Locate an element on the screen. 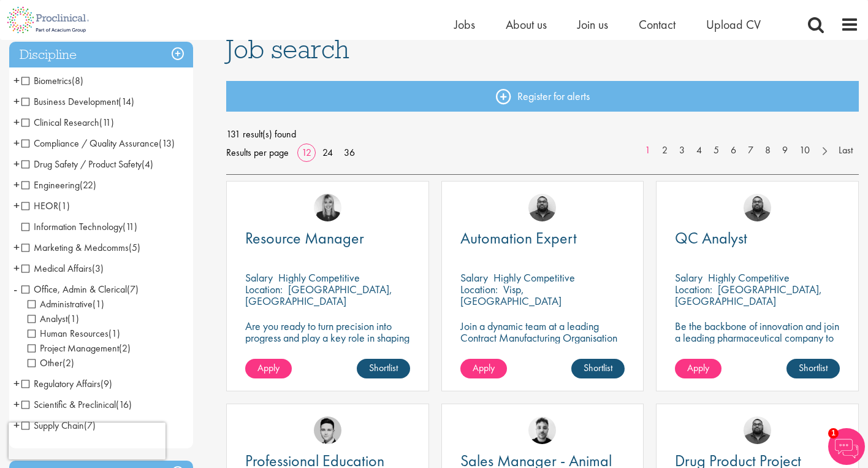 The height and width of the screenshot is (468, 868). a: About us is located at coordinates (526, 24).